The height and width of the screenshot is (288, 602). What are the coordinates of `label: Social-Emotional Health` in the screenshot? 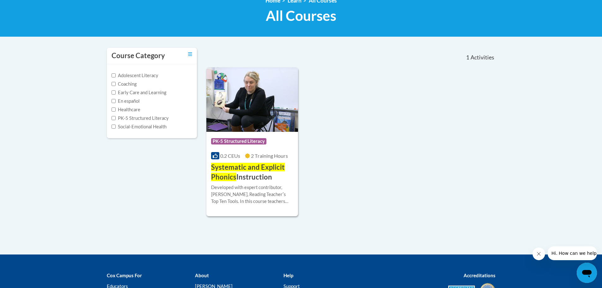 It's located at (139, 127).